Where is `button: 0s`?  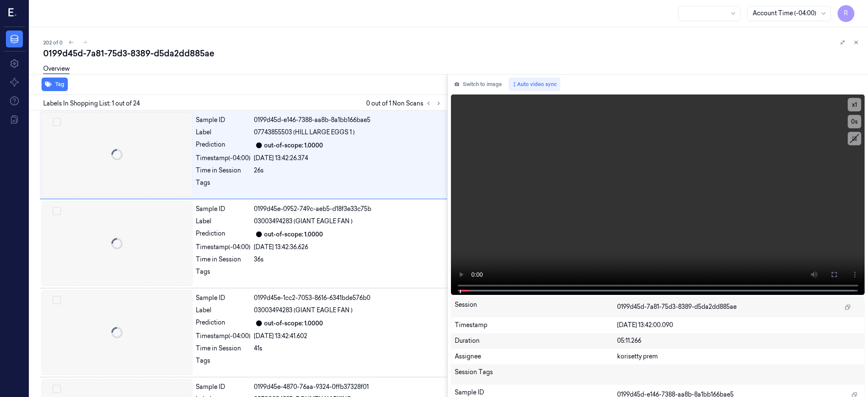
button: 0s is located at coordinates (854, 122).